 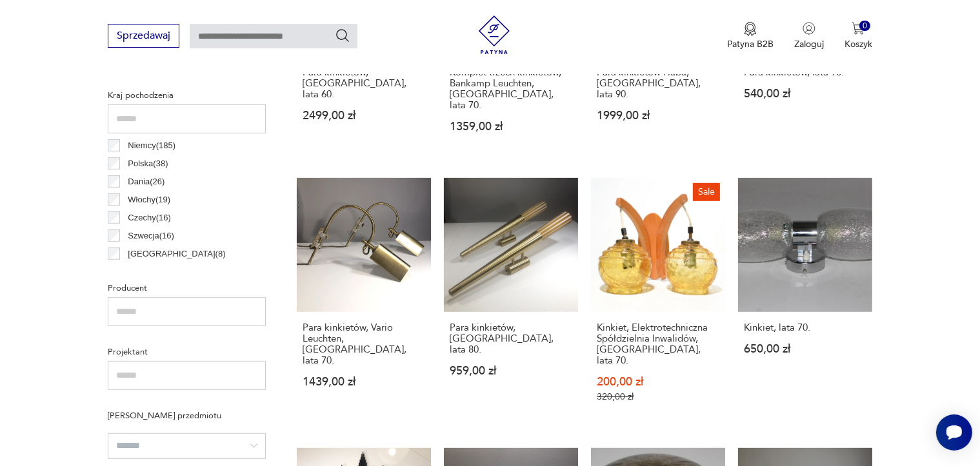 What do you see at coordinates (864, 26) in the screenshot?
I see `div: 0` at bounding box center [864, 26].